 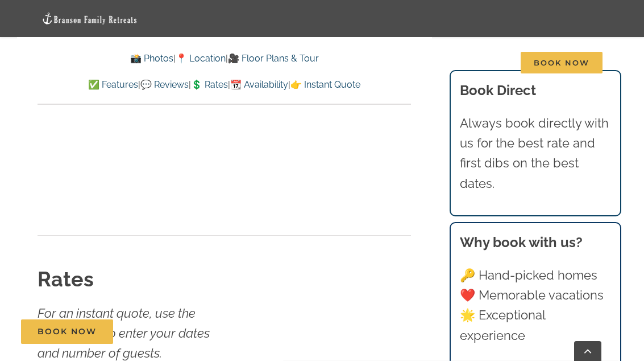 What do you see at coordinates (325, 84) in the screenshot?
I see `a: 👉 Instant Quote` at bounding box center [325, 84].